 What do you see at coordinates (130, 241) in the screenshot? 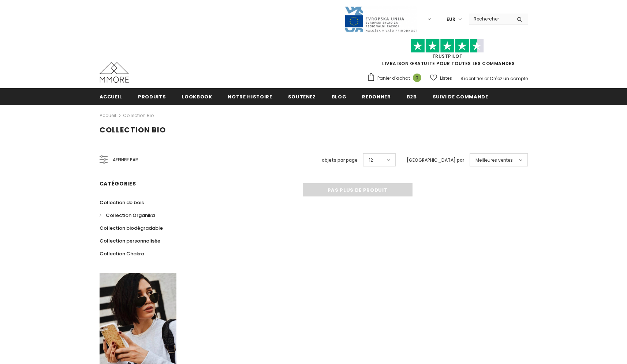
I see `span: Collection personnalisée` at bounding box center [130, 241].